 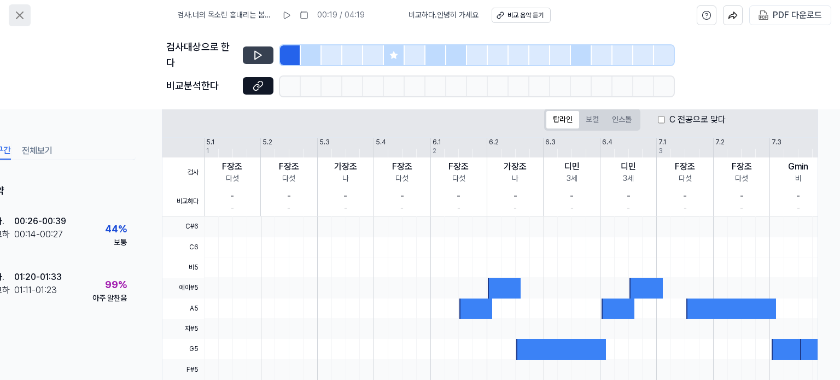 I want to click on font: 5.2, so click(x=267, y=142).